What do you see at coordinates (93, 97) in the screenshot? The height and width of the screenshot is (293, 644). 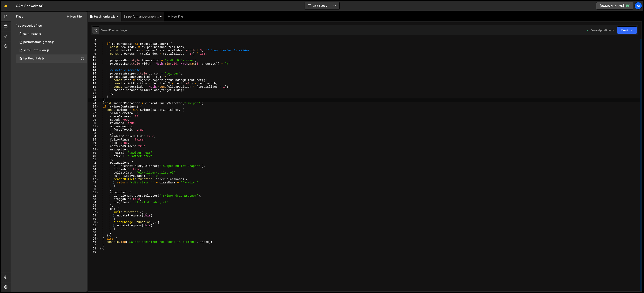 I see `div: 22` at bounding box center [93, 97].